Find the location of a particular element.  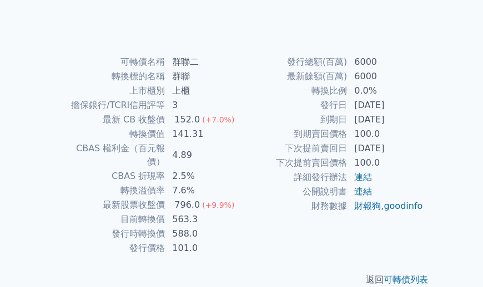

td: 最新股票收盤價 is located at coordinates (112, 205).